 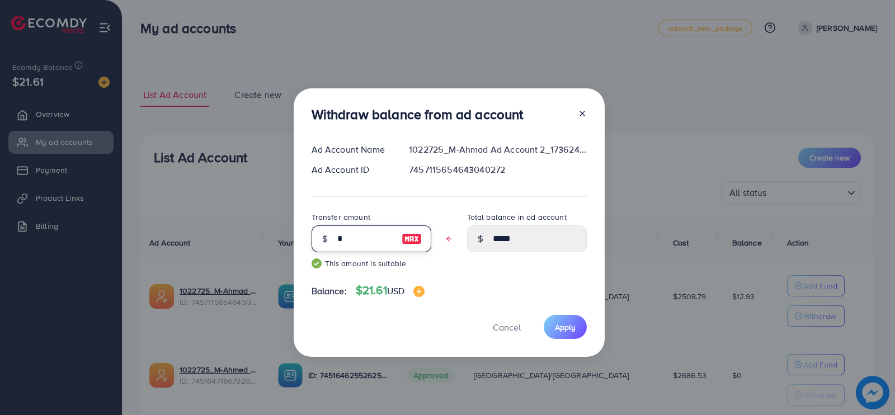 What do you see at coordinates (517, 217) in the screenshot?
I see `label: Total balance in ad account` at bounding box center [517, 217].